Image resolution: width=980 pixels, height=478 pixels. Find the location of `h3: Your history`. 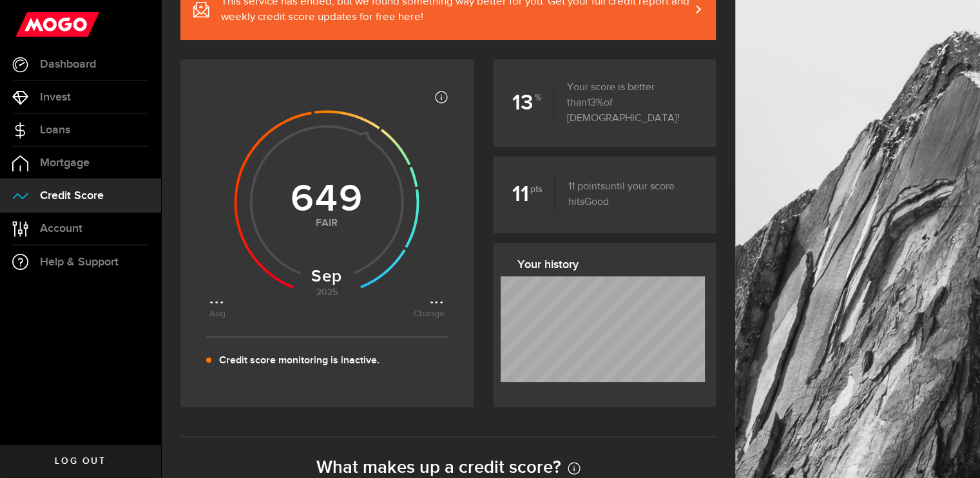

h3: Your history is located at coordinates (609, 264).